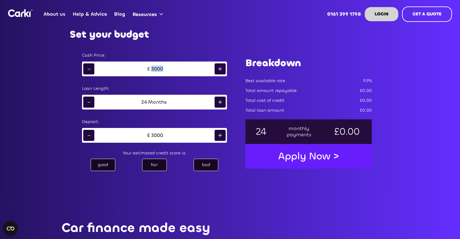 The height and width of the screenshot is (239, 460). What do you see at coordinates (154, 153) in the screenshot?
I see `div: Your estimated credit score is:` at bounding box center [154, 153].